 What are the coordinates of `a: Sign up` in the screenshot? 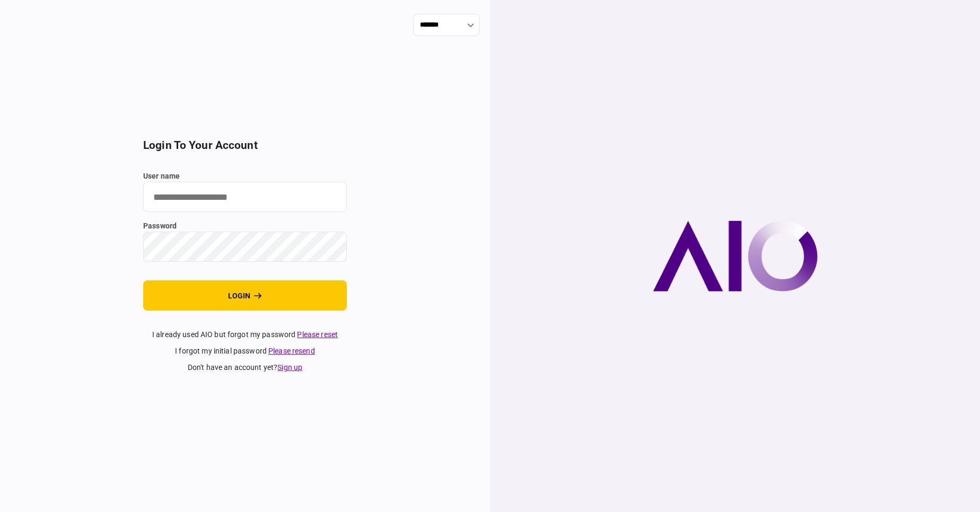 It's located at (289, 368).